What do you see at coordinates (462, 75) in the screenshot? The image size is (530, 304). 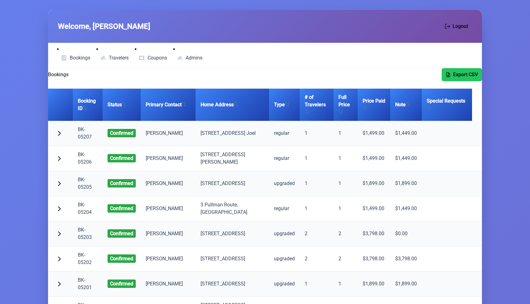 I see `button: Export CSV` at bounding box center [462, 75].